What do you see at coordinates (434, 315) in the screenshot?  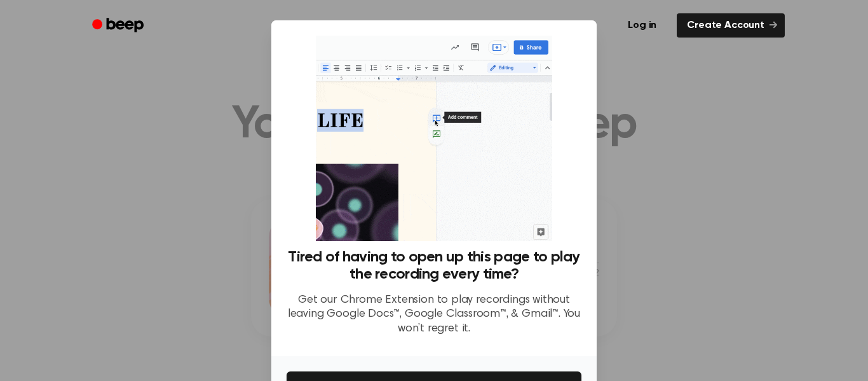 I see `p: Get our Chrome Extension to play recordings without leaving Google Docs™, Google Classroom™, & Gm...` at bounding box center [434, 315].